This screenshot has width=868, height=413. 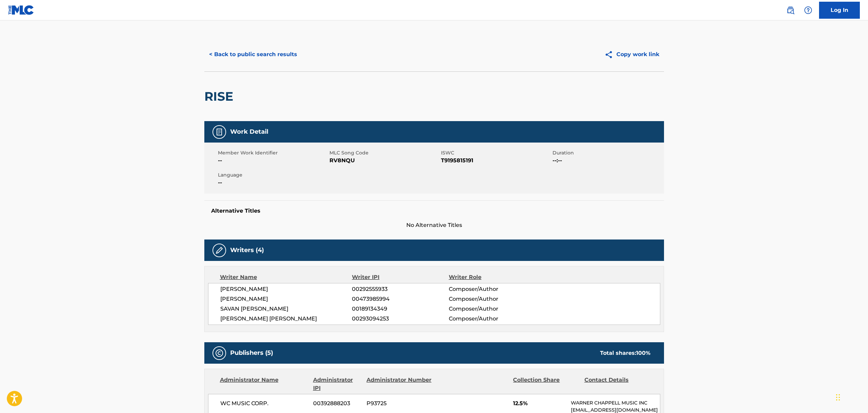 What do you see at coordinates (219, 250) in the screenshot?
I see `img: Writers` at bounding box center [219, 250].